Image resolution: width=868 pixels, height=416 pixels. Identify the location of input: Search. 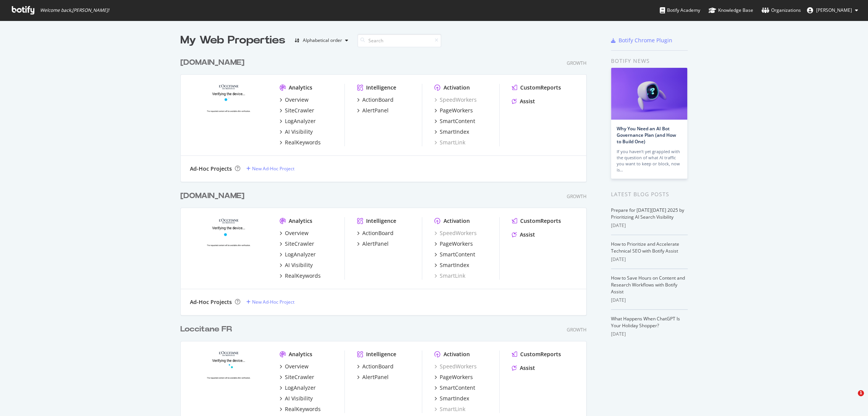
(399, 40).